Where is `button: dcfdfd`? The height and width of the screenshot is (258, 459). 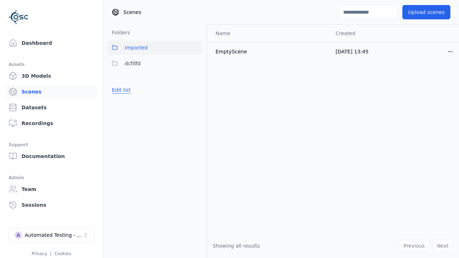 button: dcfdfd is located at coordinates (155, 63).